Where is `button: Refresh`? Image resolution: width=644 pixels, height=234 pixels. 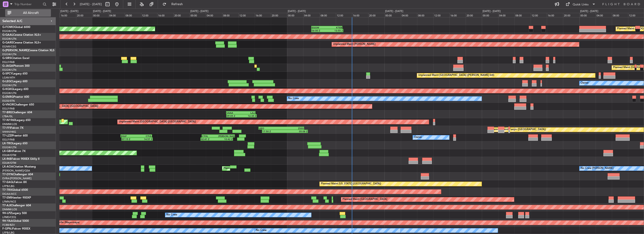
button: Refresh is located at coordinates (174, 4).